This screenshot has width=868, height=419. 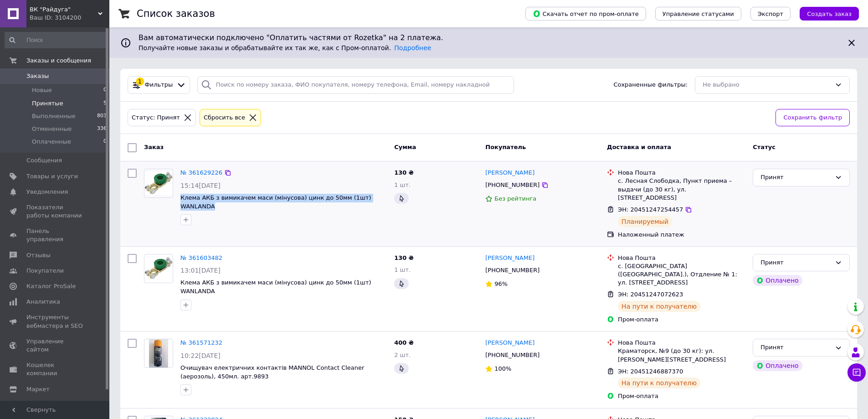 What do you see at coordinates (64, 9) in the screenshot?
I see `span: ВК "Райдуга"` at bounding box center [64, 9].